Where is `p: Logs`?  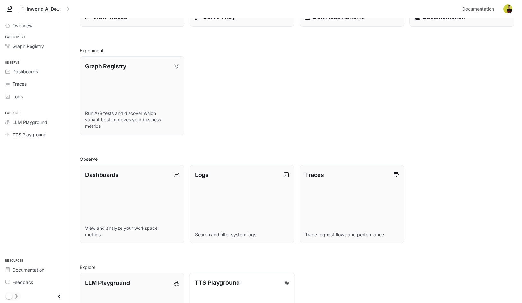
p: Logs is located at coordinates (202, 175).